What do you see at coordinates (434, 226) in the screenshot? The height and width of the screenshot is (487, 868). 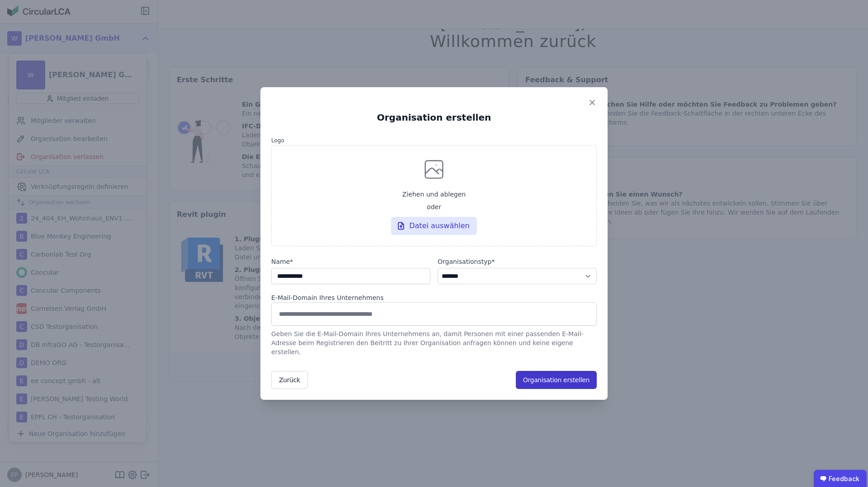 I see `div: Datei auswählen` at bounding box center [434, 226].